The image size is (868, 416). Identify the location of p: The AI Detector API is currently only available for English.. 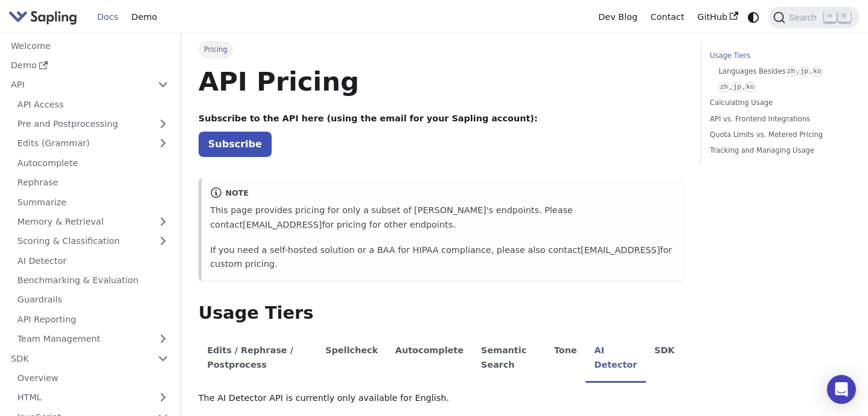
(441, 398).